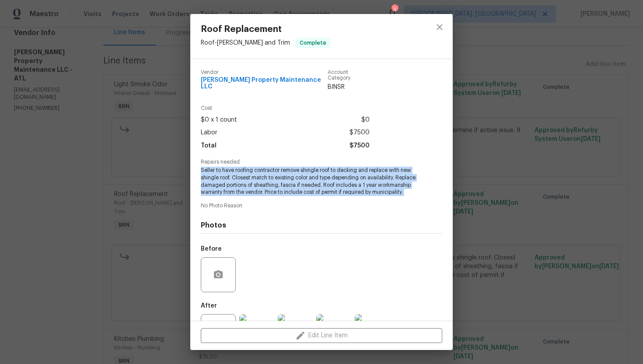 The width and height of the screenshot is (643, 364). Describe the element at coordinates (285, 108) in the screenshot. I see `span: Cost` at that location.